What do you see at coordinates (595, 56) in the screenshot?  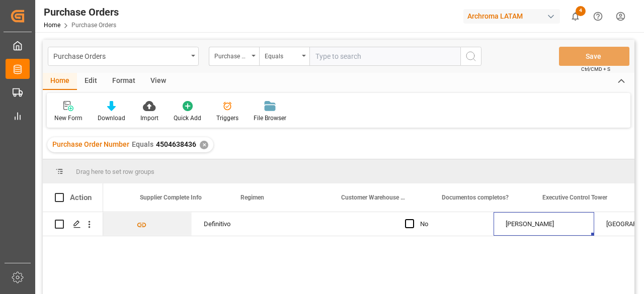 I see `button: Save` at bounding box center [595, 56].